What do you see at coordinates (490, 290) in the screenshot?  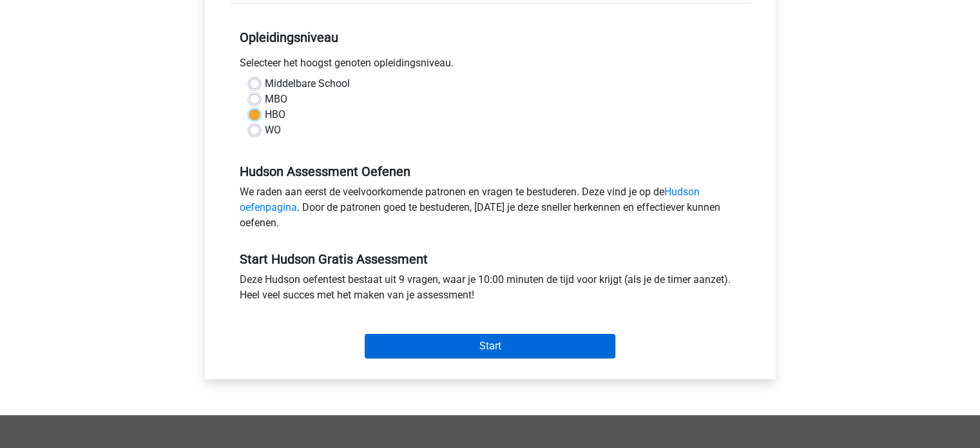 I see `div: Deze Hudson oefentest bestaat uit 9 vragen, waar je 10:00 minuten de tijd voor krijgt (als je de ...` at bounding box center [490, 290].